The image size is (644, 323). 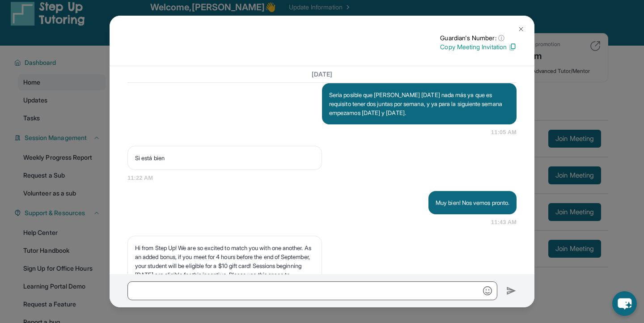 I want to click on button: chat-button, so click(x=625, y=303).